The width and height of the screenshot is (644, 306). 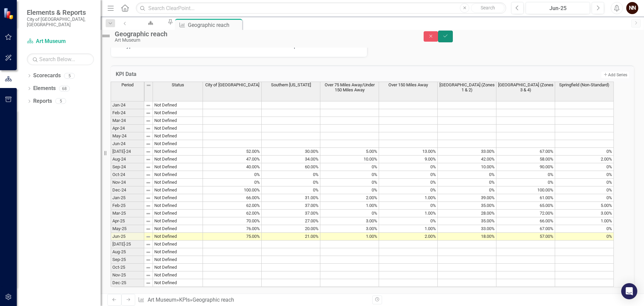 I want to click on span: Status, so click(x=178, y=85).